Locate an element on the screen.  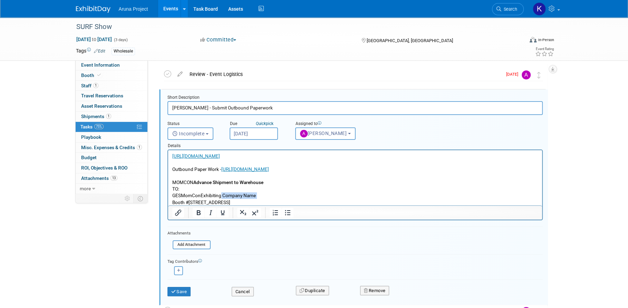
div: Wholesale is located at coordinates (123, 51).